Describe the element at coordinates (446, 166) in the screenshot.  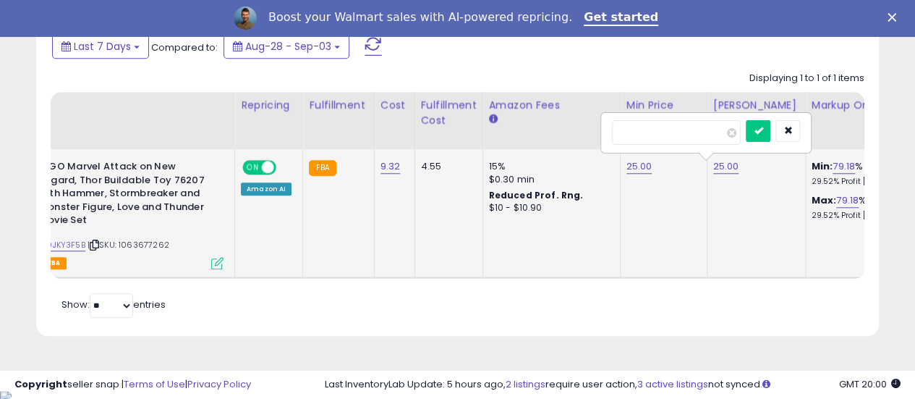
I see `div: 4.55` at that location.